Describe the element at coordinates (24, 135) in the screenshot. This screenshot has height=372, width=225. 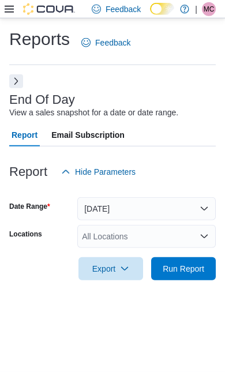
I see `span: Report` at that location.